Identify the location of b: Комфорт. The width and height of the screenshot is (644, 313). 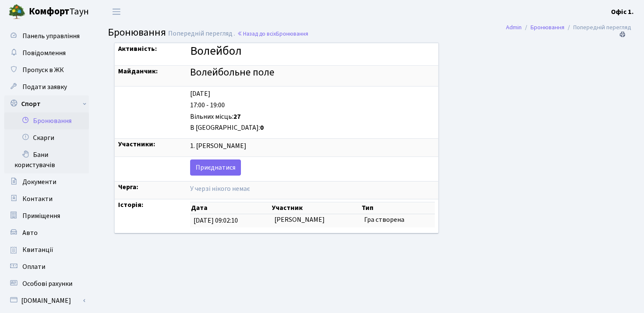
(49, 12).